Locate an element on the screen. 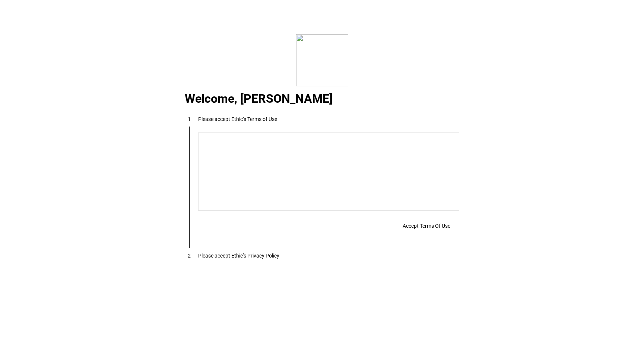 The image size is (644, 342). span: 2 is located at coordinates (189, 256).